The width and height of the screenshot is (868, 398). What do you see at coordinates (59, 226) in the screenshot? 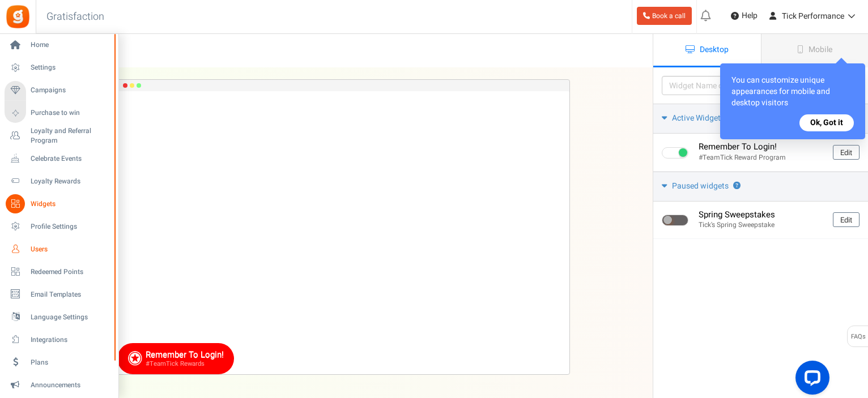
I see `a: Profile Settings` at bounding box center [59, 226].